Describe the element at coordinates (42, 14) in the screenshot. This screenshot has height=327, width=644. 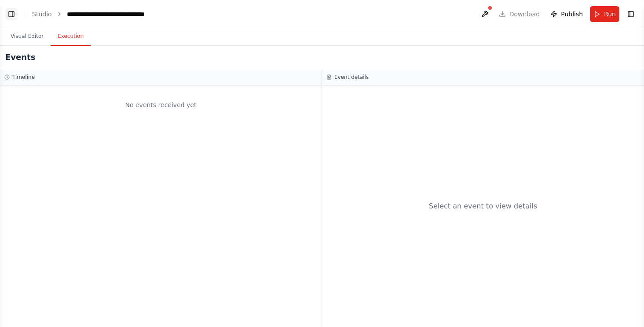
I see `a: Studio` at that location.